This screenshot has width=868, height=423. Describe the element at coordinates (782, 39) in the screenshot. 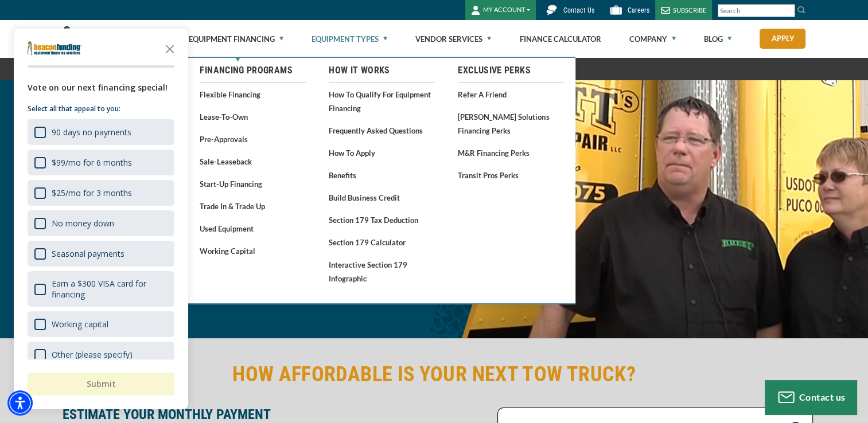

I see `a: Apply` at that location.